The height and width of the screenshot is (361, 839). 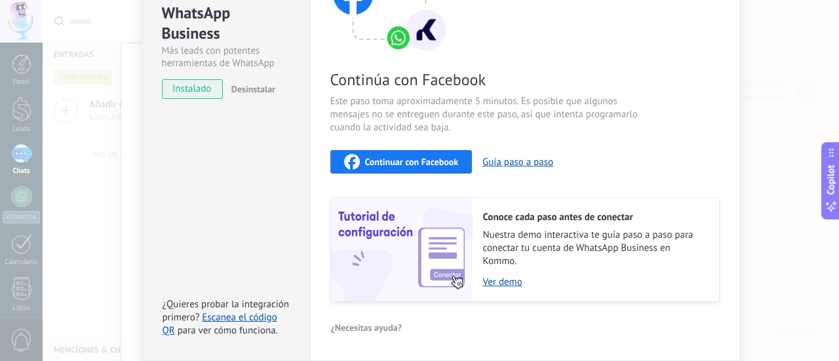 I want to click on h2: Conoce cada paso antes de conectar, so click(x=594, y=217).